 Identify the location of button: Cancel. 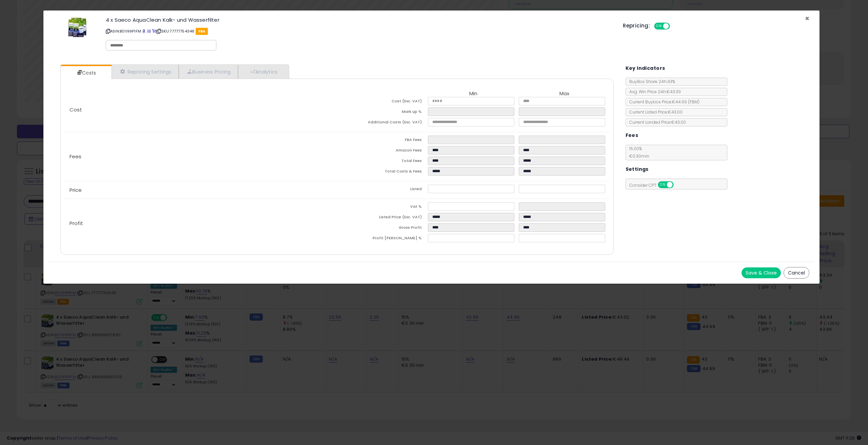
(796, 273).